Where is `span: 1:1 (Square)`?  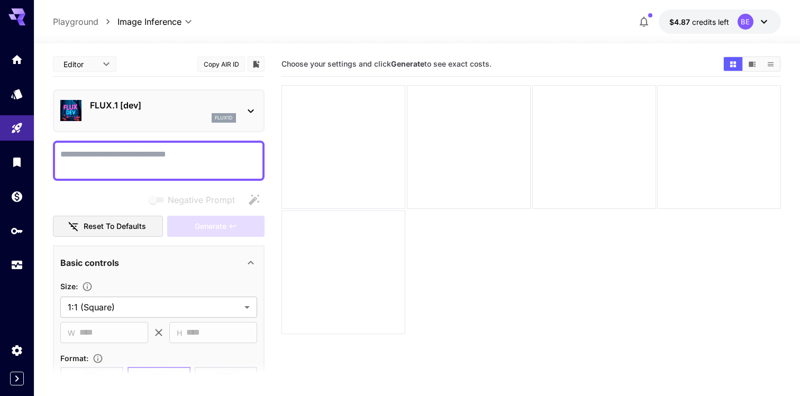 span: 1:1 (Square) is located at coordinates (154, 307).